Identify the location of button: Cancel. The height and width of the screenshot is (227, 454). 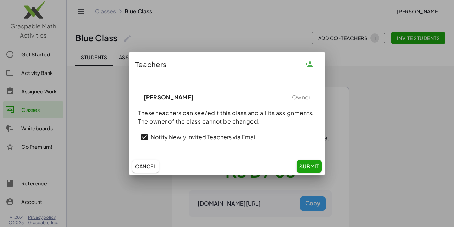
(146, 166).